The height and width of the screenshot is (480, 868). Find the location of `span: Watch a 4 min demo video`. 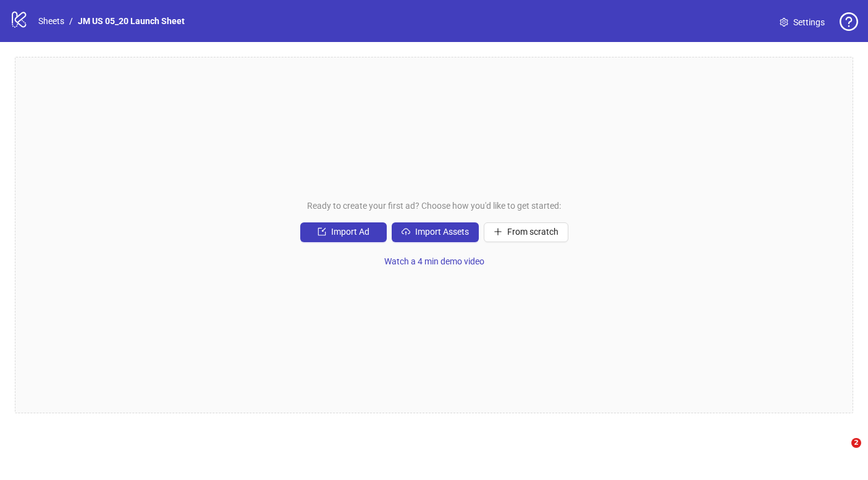

span: Watch a 4 min demo video is located at coordinates (434, 261).